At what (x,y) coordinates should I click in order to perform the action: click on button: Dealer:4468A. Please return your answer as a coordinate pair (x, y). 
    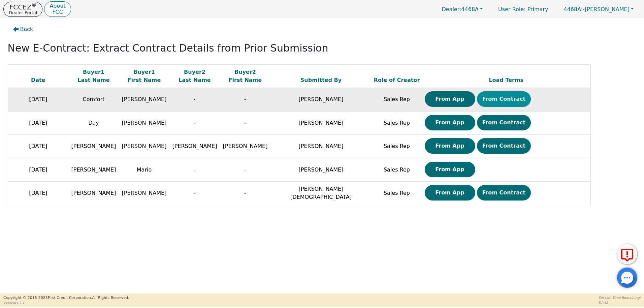
    Looking at the image, I should click on (462, 9).